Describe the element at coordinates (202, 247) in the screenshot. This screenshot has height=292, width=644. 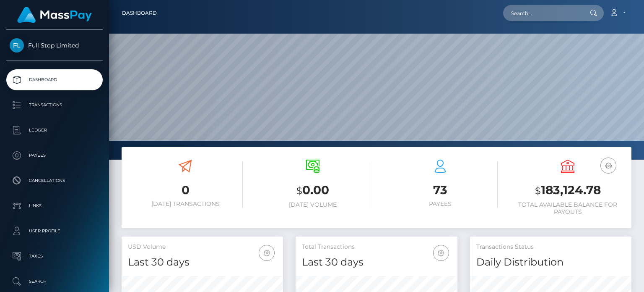
I see `h5: USD Volume` at that location.